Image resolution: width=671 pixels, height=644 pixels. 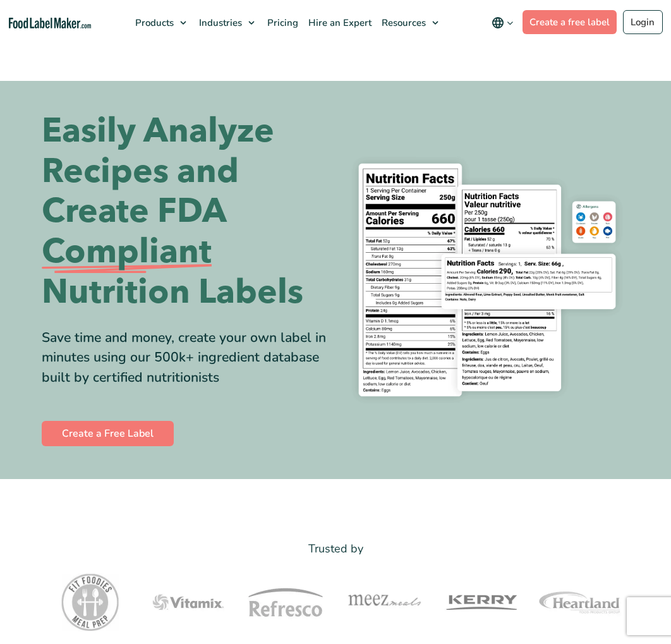 What do you see at coordinates (339, 22) in the screenshot?
I see `span: Hire an Expert` at bounding box center [339, 22].